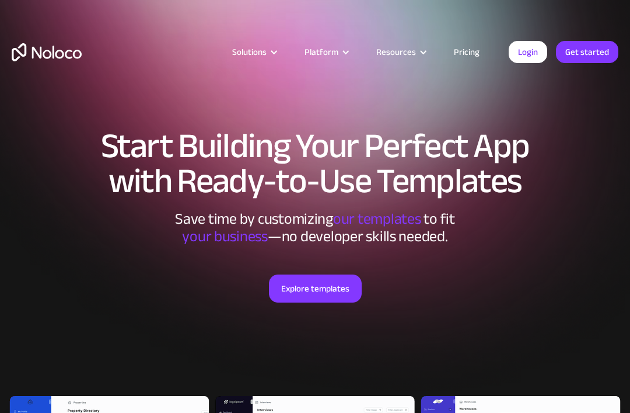 This screenshot has width=630, height=413. I want to click on span: your business, so click(225, 236).